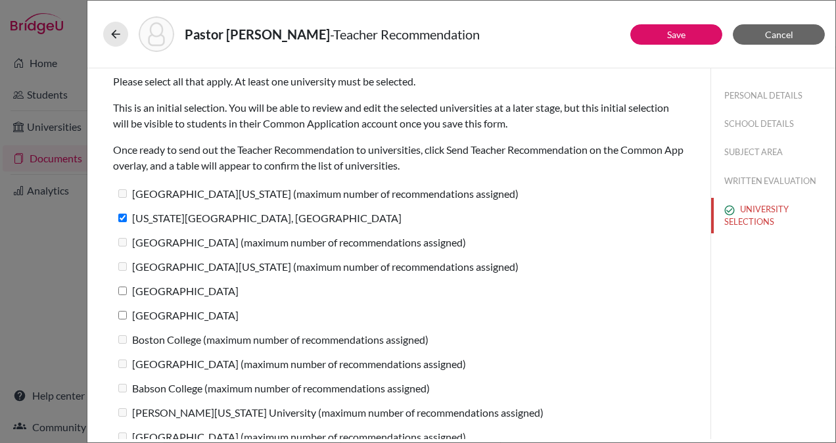 The height and width of the screenshot is (443, 836). What do you see at coordinates (399, 158) in the screenshot?
I see `p: Once ready to send out the Teacher Recommendation to universities, click Send Teacher Recommendat...` at bounding box center [399, 158].